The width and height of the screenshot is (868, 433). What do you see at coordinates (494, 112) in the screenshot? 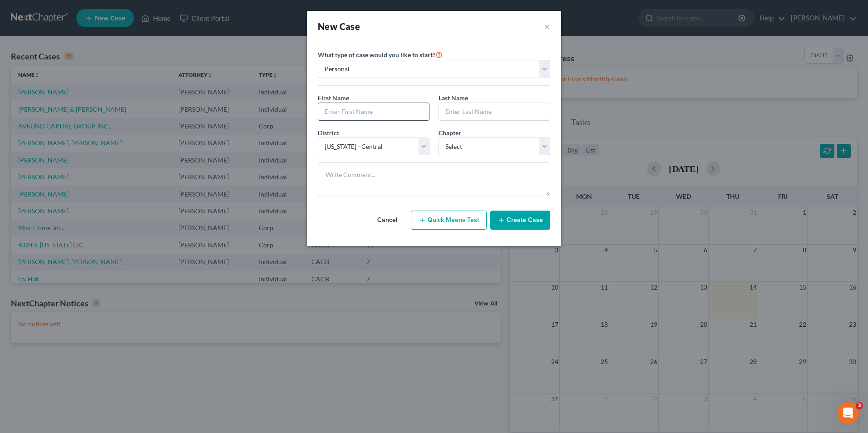
I see `input: Enter Last Name` at bounding box center [494, 112].